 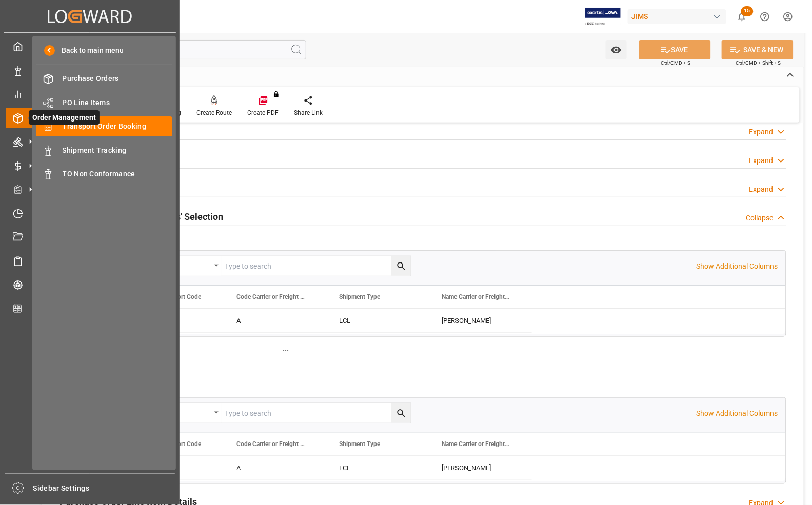 I want to click on a: CO2 Calculator, so click(x=90, y=308).